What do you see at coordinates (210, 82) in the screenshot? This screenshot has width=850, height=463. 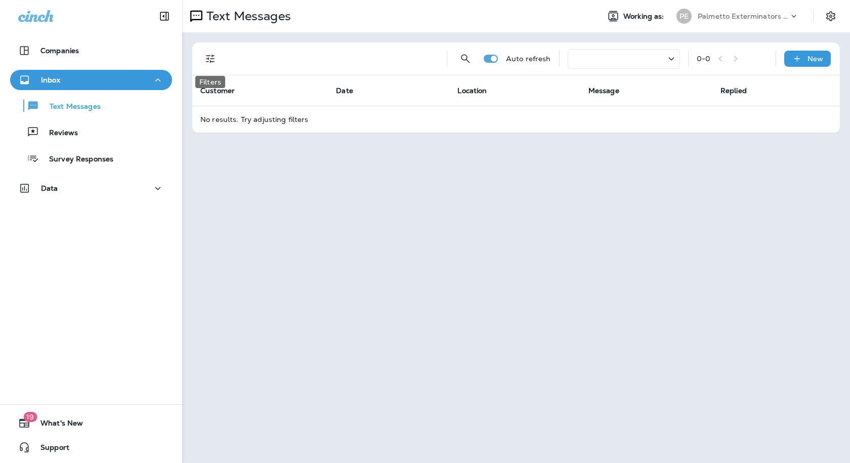 I see `div: Filters` at bounding box center [210, 82].